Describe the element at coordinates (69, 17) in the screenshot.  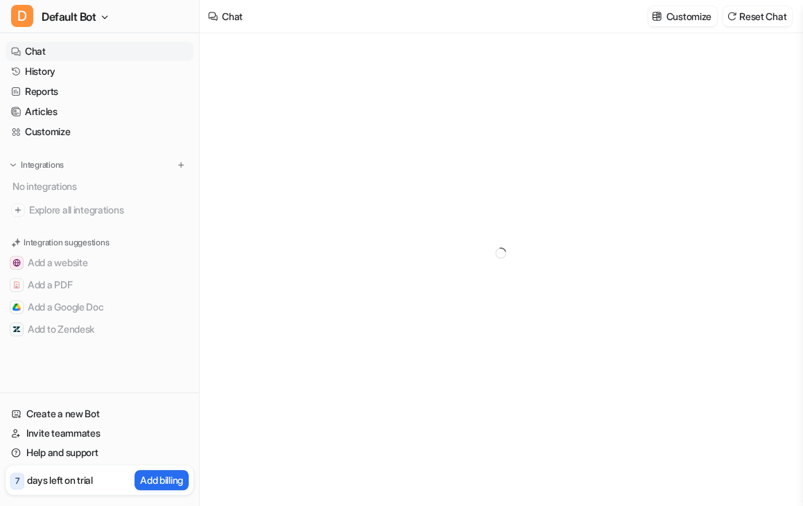
I see `span: Default Bot` at that location.